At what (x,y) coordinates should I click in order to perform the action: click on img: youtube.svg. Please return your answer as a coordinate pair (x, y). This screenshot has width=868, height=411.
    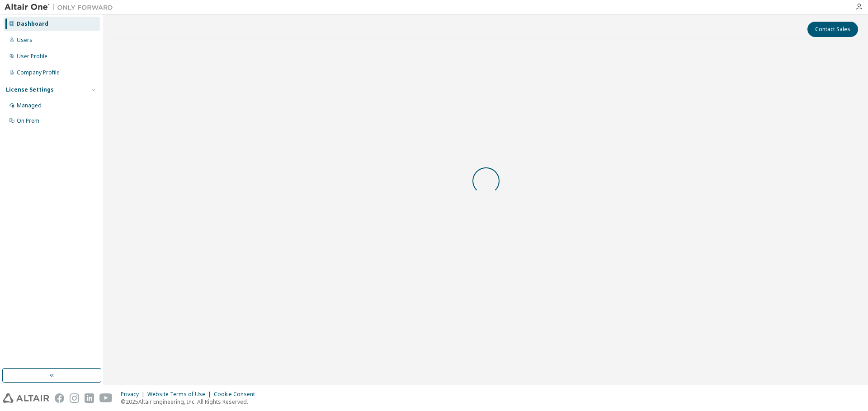
    Looking at the image, I should click on (106, 398).